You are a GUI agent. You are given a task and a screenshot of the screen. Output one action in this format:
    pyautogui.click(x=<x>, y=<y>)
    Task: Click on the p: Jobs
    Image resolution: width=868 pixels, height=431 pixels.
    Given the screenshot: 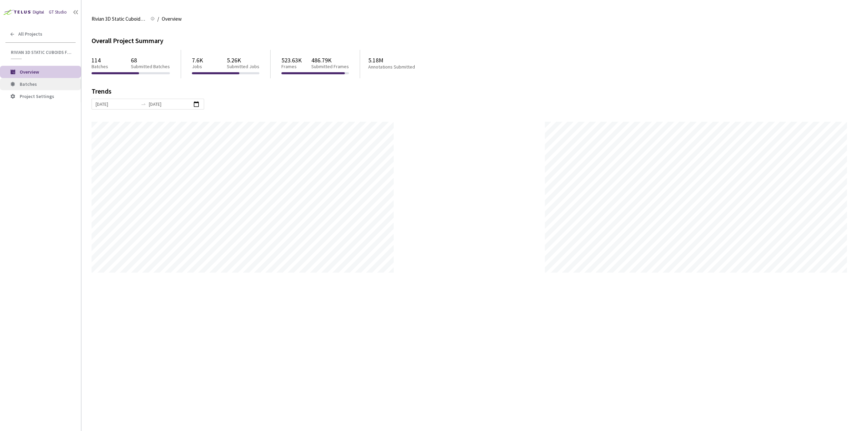 What is the action you would take?
    pyautogui.click(x=197, y=67)
    